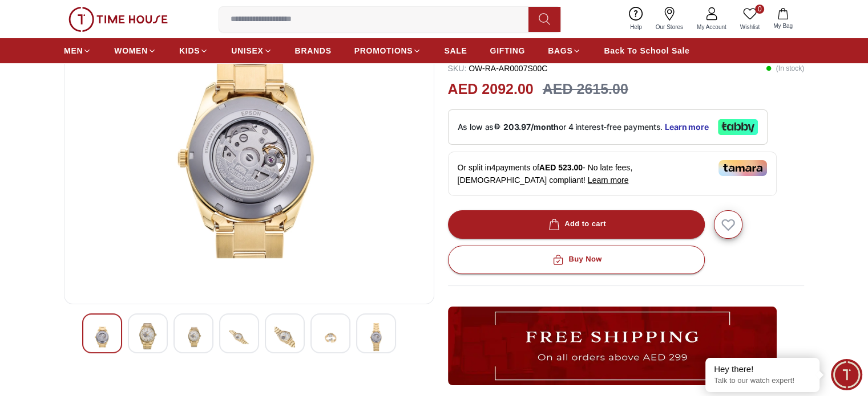 Image resolution: width=868 pixels, height=396 pixels. I want to click on div: Add to cart, so click(576, 224).